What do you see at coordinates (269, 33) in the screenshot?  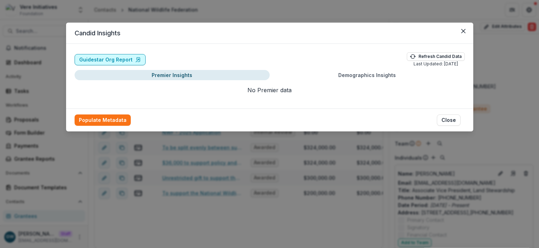 I see `header: Candid Insights` at bounding box center [269, 33].